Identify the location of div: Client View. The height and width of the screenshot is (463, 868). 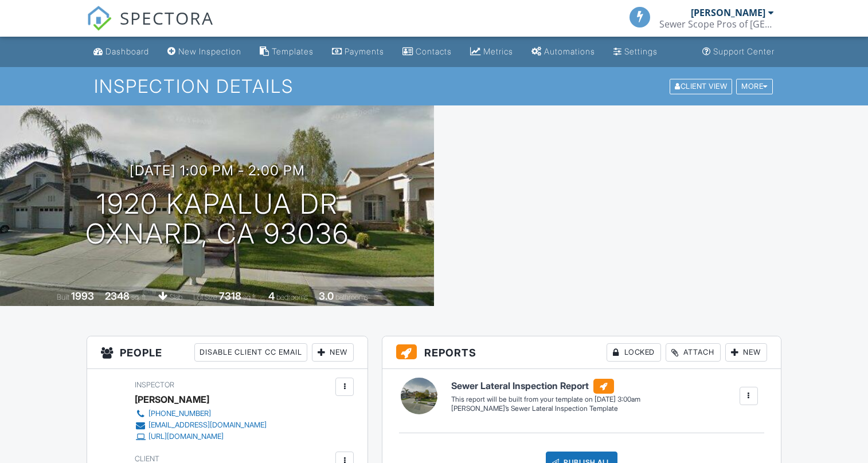
(701, 86).